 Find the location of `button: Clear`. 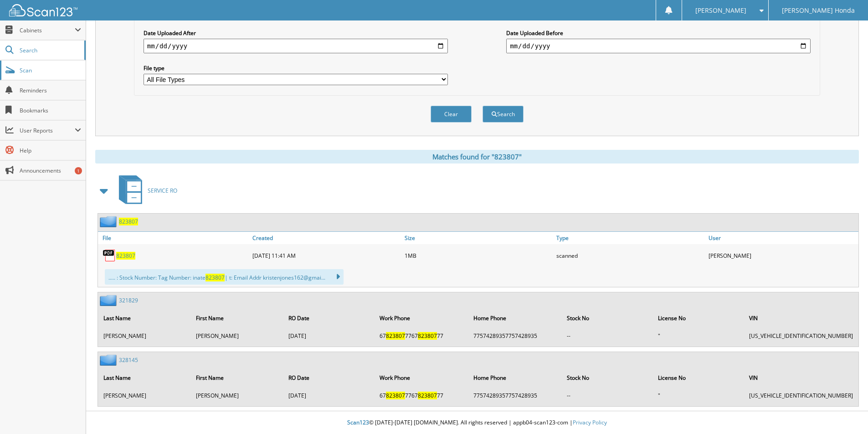

button: Clear is located at coordinates (451, 114).